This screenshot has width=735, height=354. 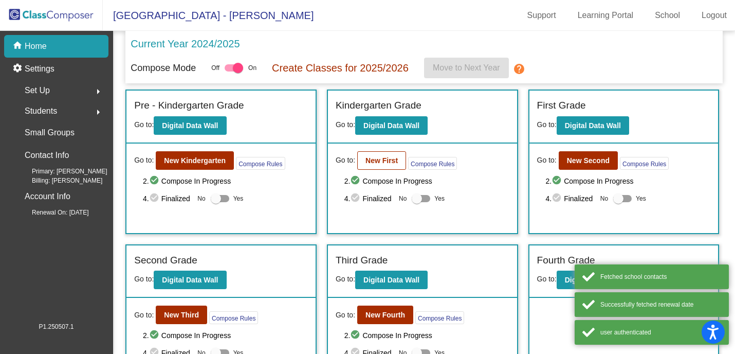 I want to click on span: Students, so click(x=41, y=111).